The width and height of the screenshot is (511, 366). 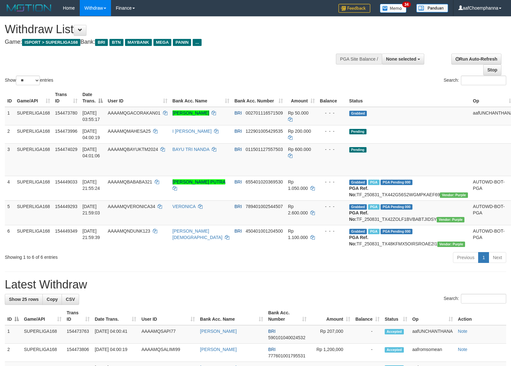 What do you see at coordinates (287, 337) in the screenshot?
I see `span: Copy 590101040024532 to clipboard` at bounding box center [287, 337].